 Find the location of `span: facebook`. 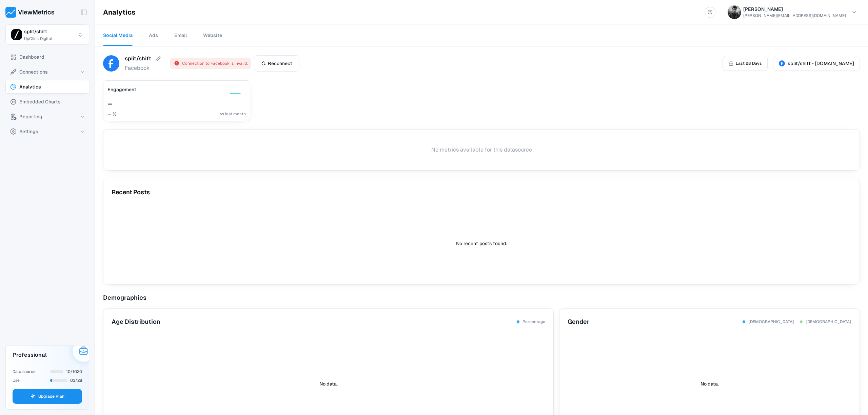

span: facebook is located at coordinates (144, 68).